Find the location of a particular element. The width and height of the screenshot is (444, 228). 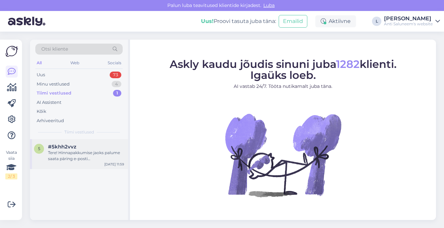

button: Emailid is located at coordinates (293, 21).